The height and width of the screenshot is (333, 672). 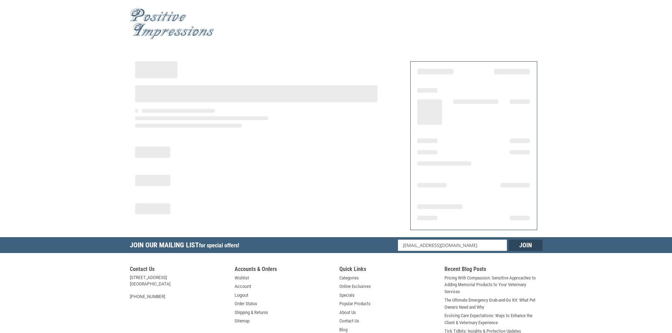 What do you see at coordinates (349, 278) in the screenshot?
I see `a: Categories` at bounding box center [349, 278].